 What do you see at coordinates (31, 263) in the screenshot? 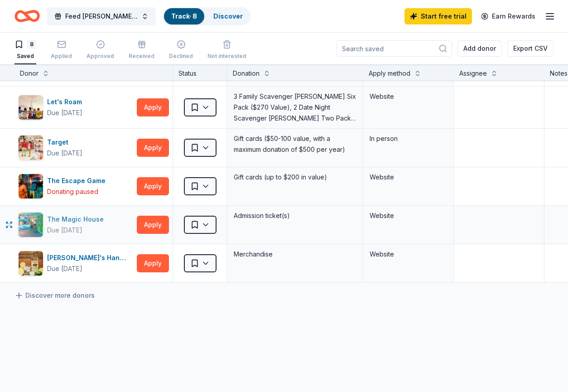
I see `img: Image for Tito's Handmade Vodka` at bounding box center [31, 263].